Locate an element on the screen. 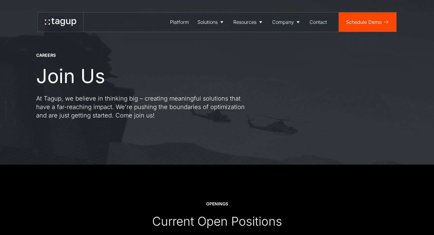 The width and height of the screenshot is (434, 235). a: Company is located at coordinates (287, 22).